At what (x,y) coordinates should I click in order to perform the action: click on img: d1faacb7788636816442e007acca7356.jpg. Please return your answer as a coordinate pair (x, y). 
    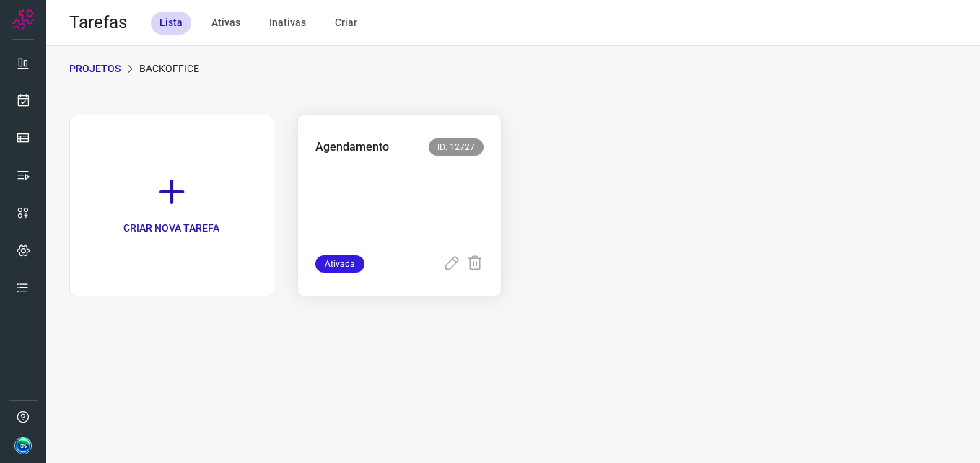
    Looking at the image, I should click on (23, 445).